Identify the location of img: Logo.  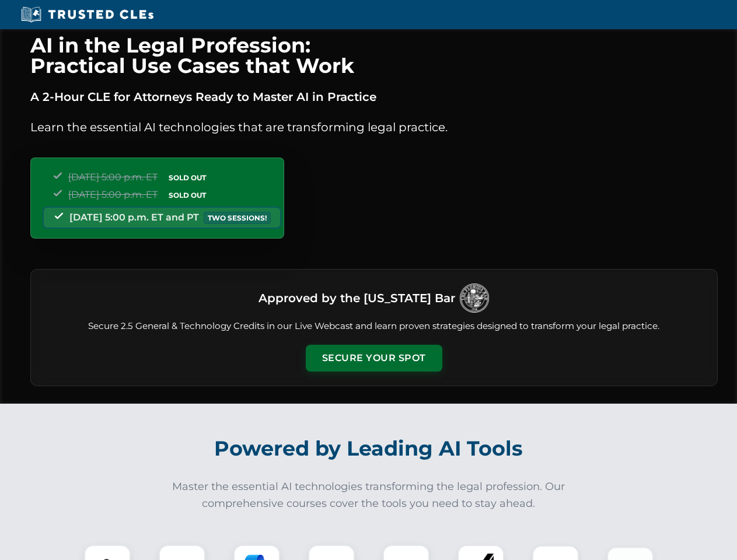
(475, 298).